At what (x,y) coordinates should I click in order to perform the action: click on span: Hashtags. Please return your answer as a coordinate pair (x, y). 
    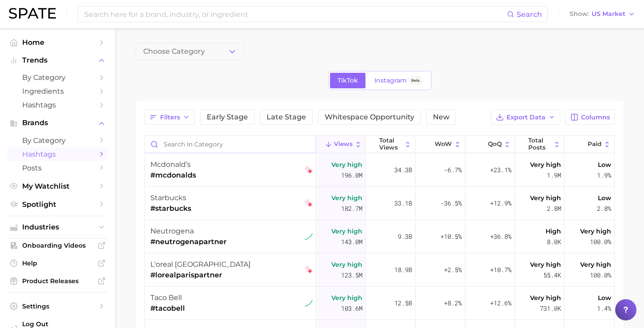
    Looking at the image, I should click on (58, 154).